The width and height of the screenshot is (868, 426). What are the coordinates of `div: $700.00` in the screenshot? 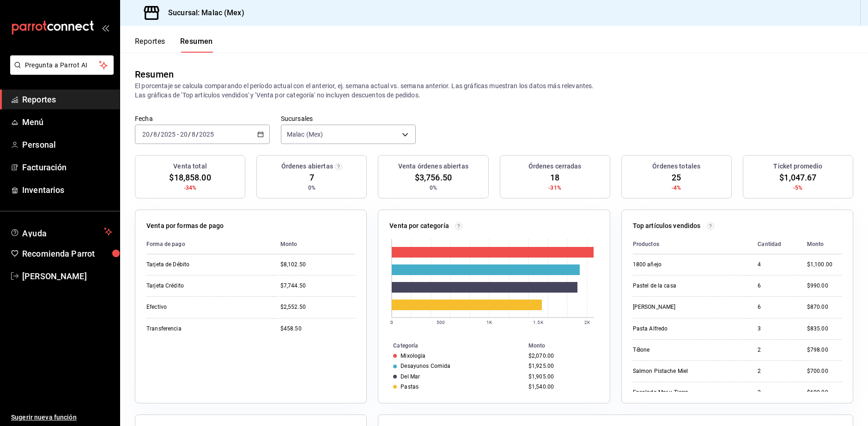 It's located at (824, 371).